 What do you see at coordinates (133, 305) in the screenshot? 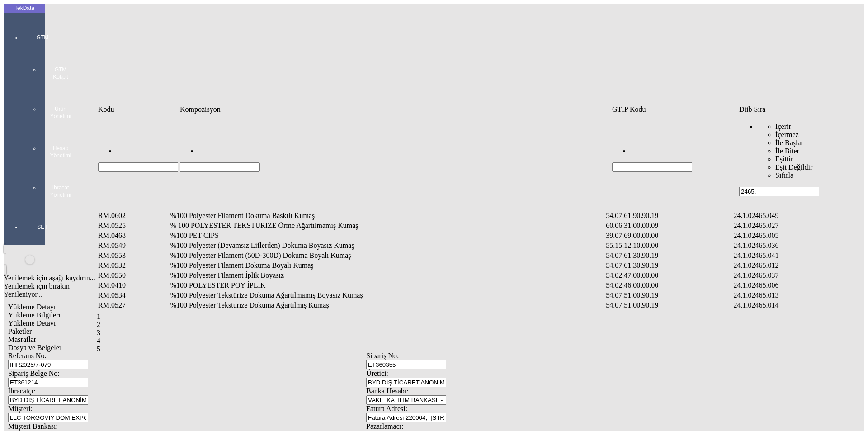
I see `td: RM.0527` at bounding box center [133, 305].